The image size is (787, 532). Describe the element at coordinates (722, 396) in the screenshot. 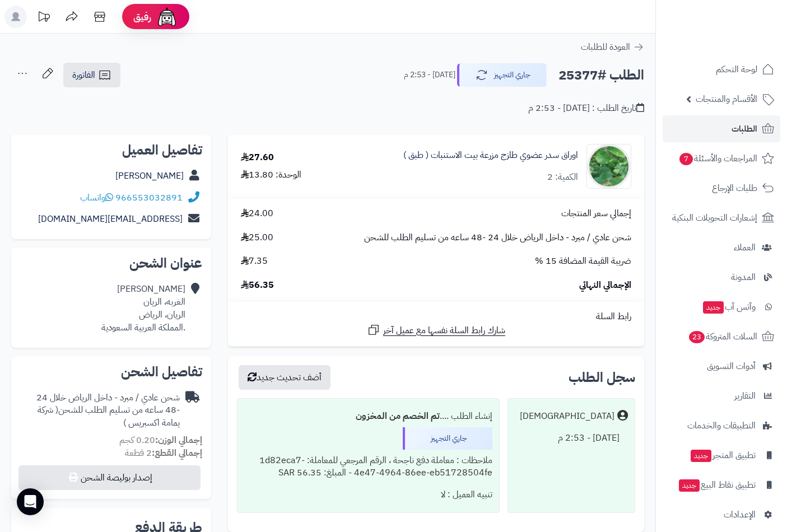

I see `a: التقارير` at that location.